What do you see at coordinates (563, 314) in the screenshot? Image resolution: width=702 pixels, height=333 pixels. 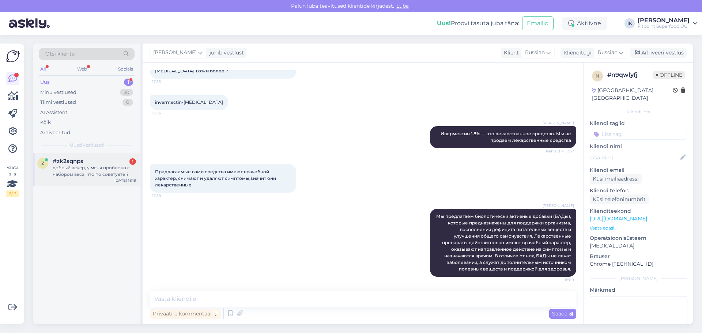 I see `span: Saada` at bounding box center [563, 314].